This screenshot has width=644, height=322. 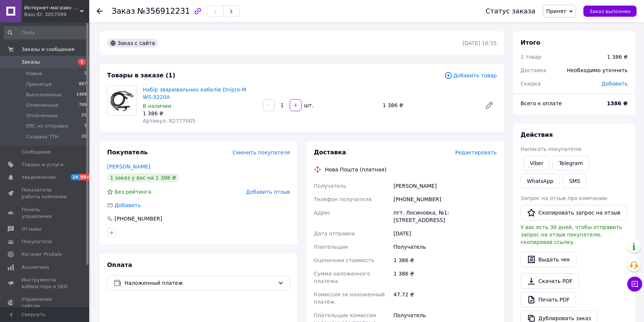 I want to click on button: Заказ выполнен, so click(x=610, y=11).